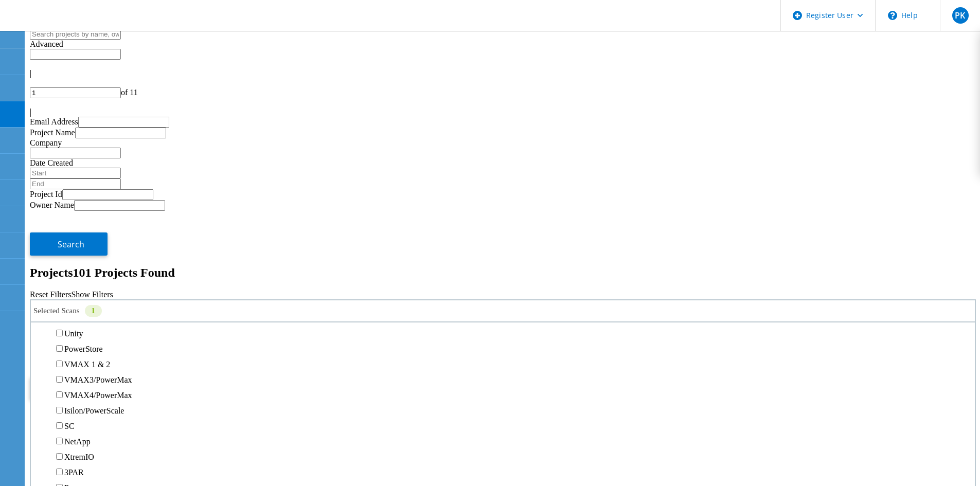 This screenshot has height=486, width=980. I want to click on label: SC, so click(69, 426).